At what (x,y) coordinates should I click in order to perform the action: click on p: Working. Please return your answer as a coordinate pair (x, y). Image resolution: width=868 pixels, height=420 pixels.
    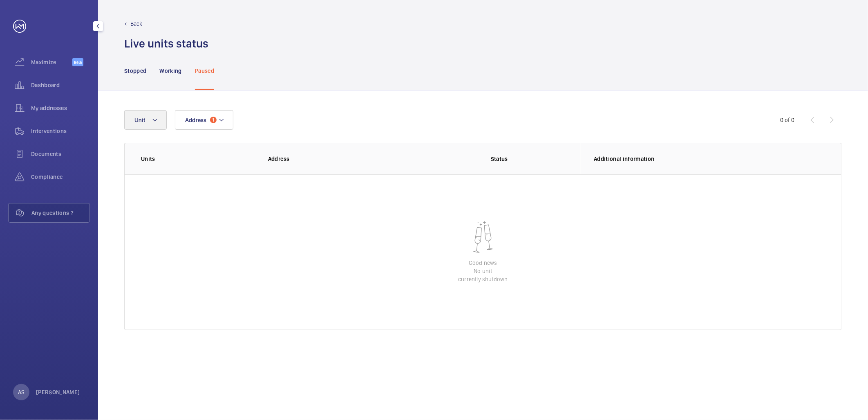
    Looking at the image, I should click on (170, 71).